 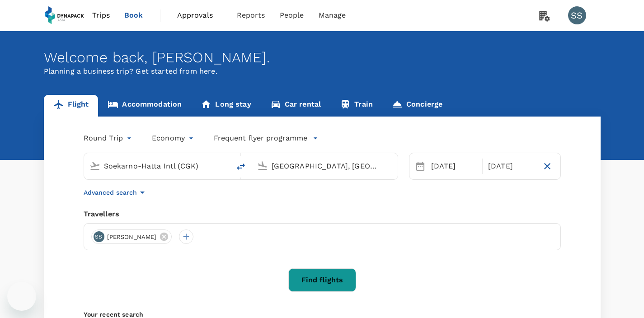 What do you see at coordinates (115, 192) in the screenshot?
I see `button: Advanced search` at bounding box center [115, 192].